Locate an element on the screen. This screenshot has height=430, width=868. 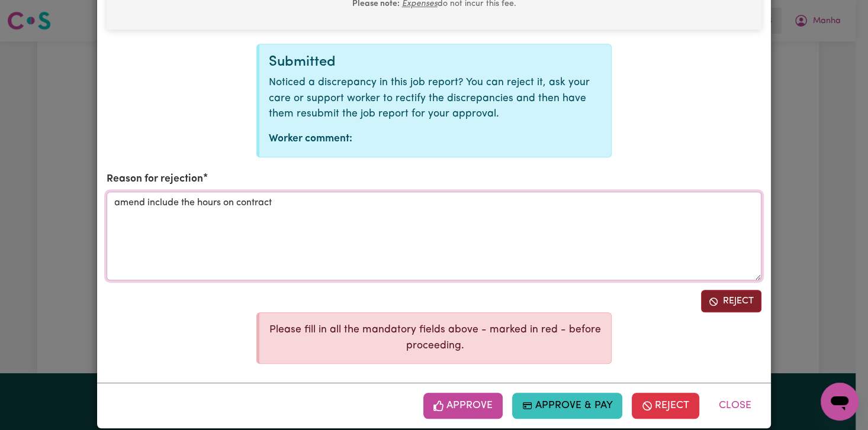
textarea: amend include the hours on contract is located at coordinates (434, 237).